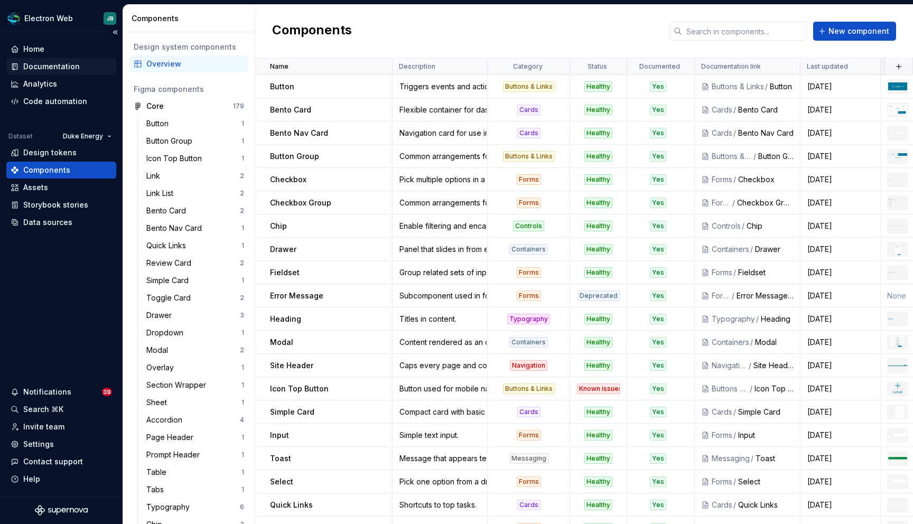  I want to click on p: Simple Card, so click(292, 412).